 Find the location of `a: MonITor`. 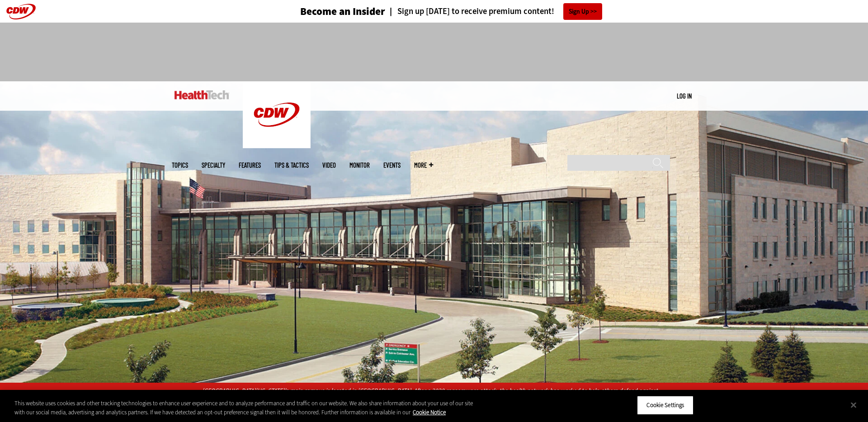

a: MonITor is located at coordinates (359, 165).